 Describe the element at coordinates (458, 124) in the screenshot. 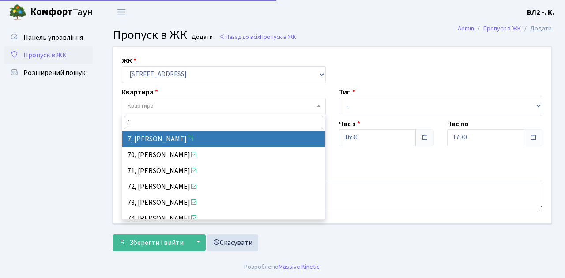

I see `label: Час по` at that location.